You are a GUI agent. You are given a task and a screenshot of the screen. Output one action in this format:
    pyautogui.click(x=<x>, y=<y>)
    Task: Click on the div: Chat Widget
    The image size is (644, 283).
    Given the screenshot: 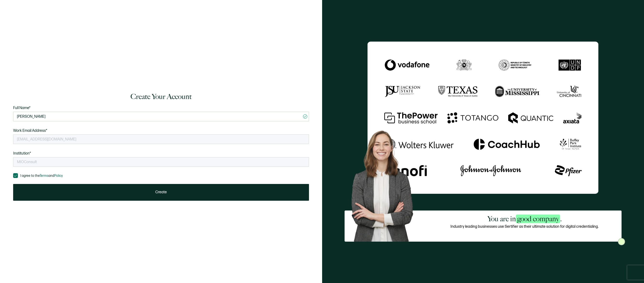 What is the action you would take?
    pyautogui.click(x=632, y=272)
    